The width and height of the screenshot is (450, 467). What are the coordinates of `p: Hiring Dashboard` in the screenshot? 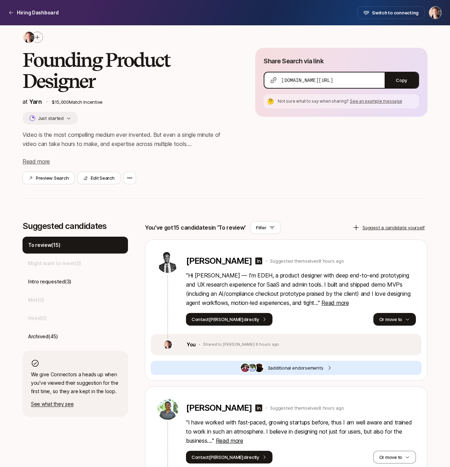 It's located at (38, 13).